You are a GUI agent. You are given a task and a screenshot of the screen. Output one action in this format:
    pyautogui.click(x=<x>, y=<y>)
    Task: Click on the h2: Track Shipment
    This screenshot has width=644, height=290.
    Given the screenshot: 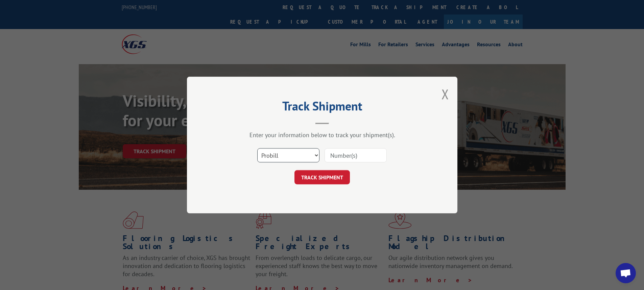 What is the action you would take?
    pyautogui.click(x=322, y=108)
    